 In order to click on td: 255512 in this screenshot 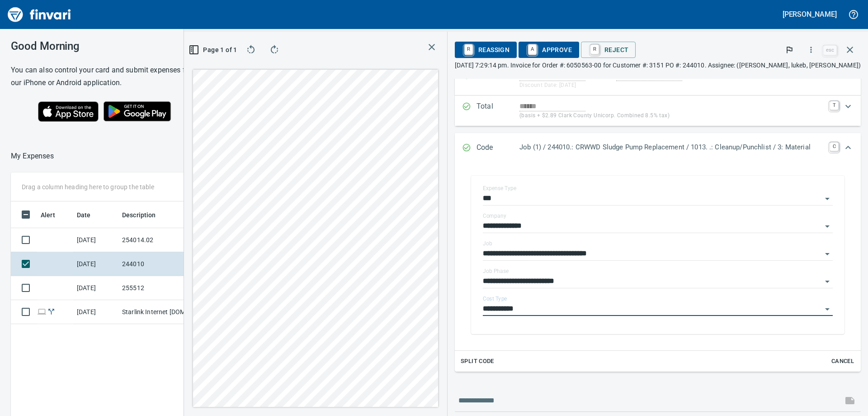, I will do `click(159, 288)`.